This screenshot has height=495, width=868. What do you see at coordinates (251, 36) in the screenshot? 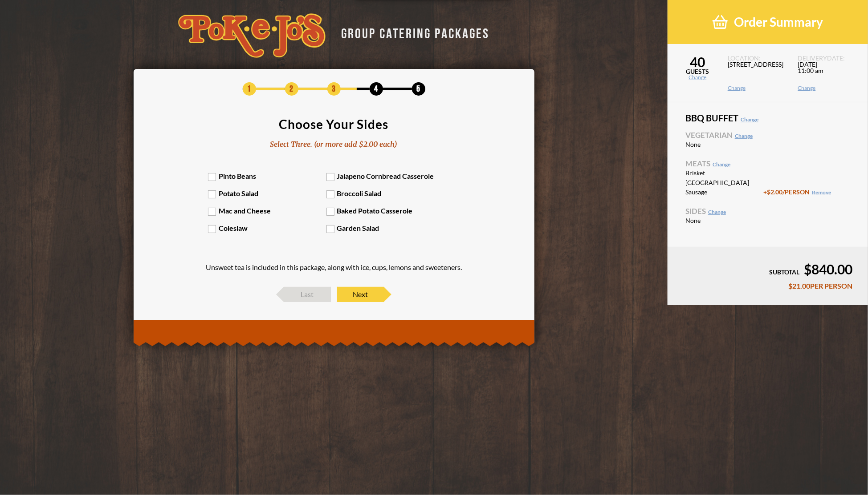
I see `img: logo-34603ddf.svg` at bounding box center [251, 36].